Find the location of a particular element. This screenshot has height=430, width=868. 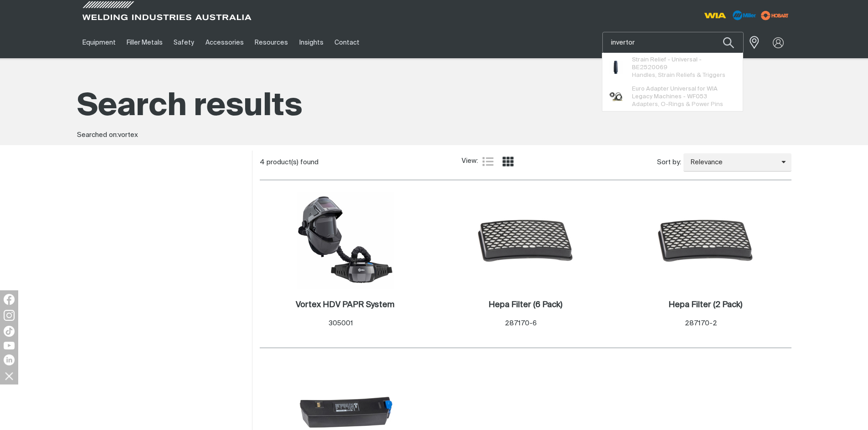

span: 305001 is located at coordinates (341, 323).